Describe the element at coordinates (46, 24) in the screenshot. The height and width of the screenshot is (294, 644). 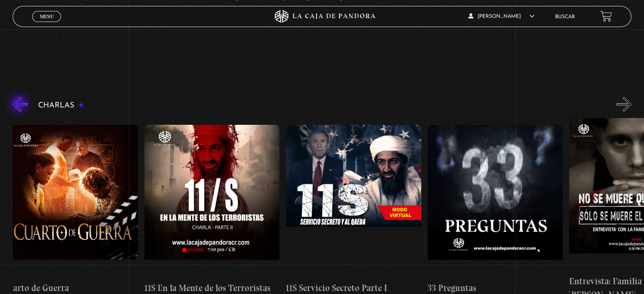
I see `span: Cerrar` at that location.